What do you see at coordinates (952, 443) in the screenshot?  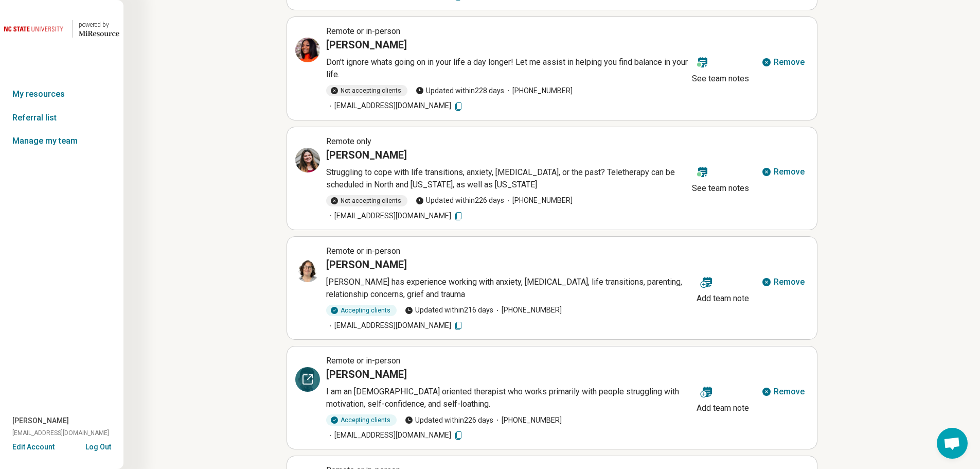 I see `div: Open chat` at bounding box center [952, 443].